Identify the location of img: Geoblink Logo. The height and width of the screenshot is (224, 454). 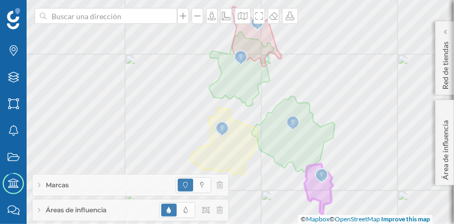
(13, 19).